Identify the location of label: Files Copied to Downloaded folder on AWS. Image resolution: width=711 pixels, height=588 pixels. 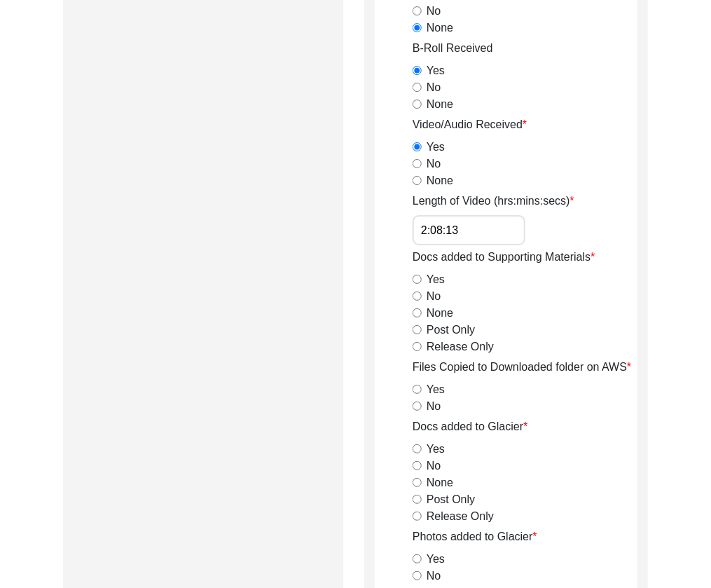
(522, 367).